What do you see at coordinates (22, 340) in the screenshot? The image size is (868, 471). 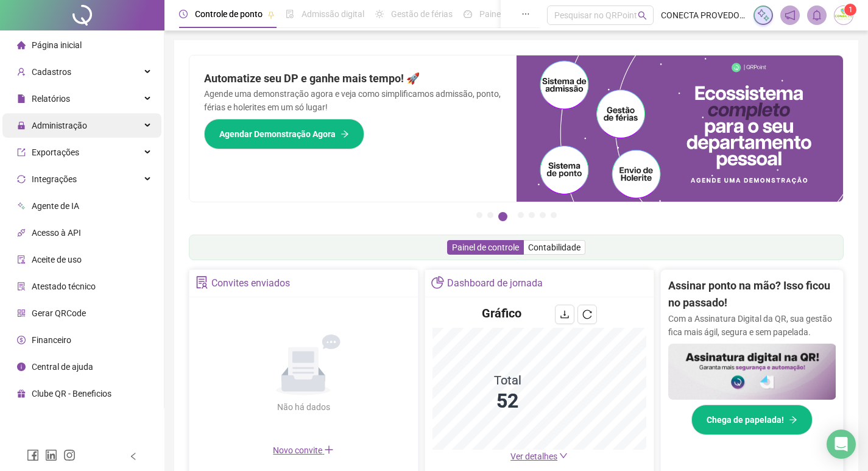 I see `span: dollar` at bounding box center [22, 340].